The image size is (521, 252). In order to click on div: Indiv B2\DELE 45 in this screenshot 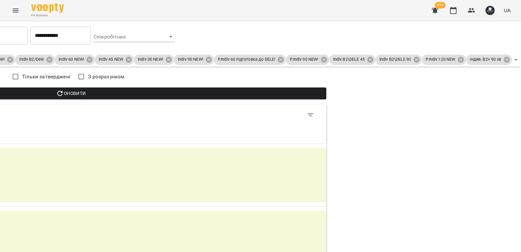, I will do `click(353, 60)`.